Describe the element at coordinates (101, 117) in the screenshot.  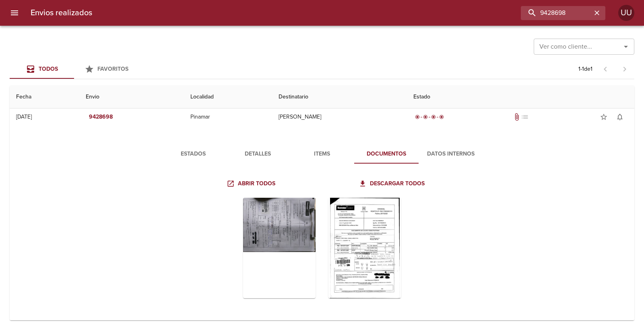
I see `button: 9428698` at that location.